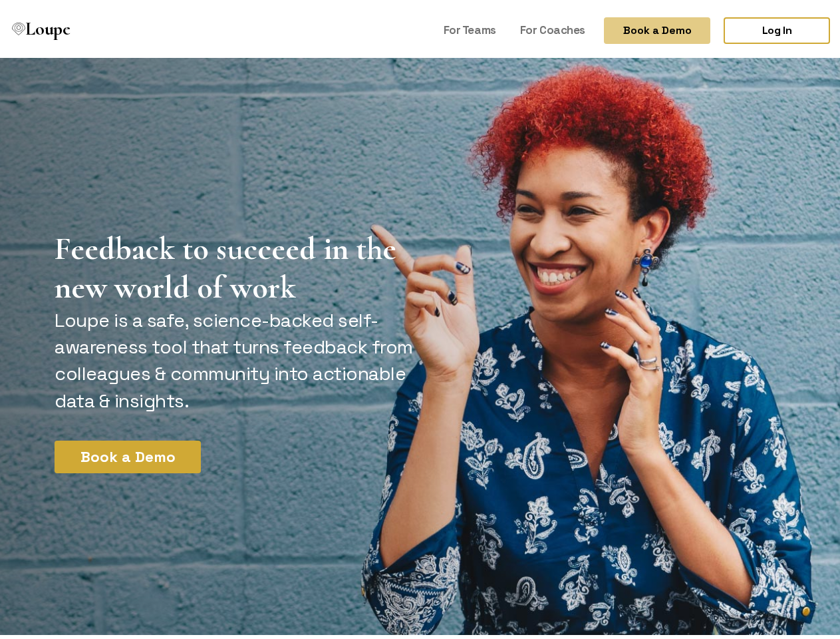 The width and height of the screenshot is (840, 639). I want to click on h1: Feedback to succeed in the new world of work, so click(236, 264).